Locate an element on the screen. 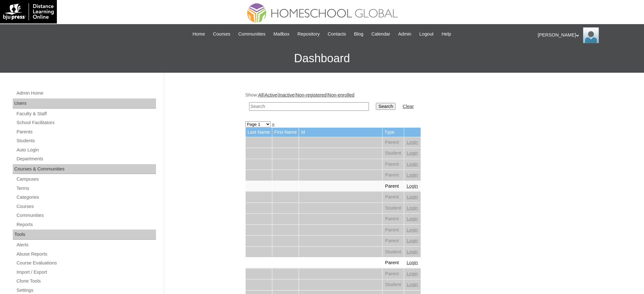 The image size is (644, 294). a: Clear is located at coordinates (408, 106).